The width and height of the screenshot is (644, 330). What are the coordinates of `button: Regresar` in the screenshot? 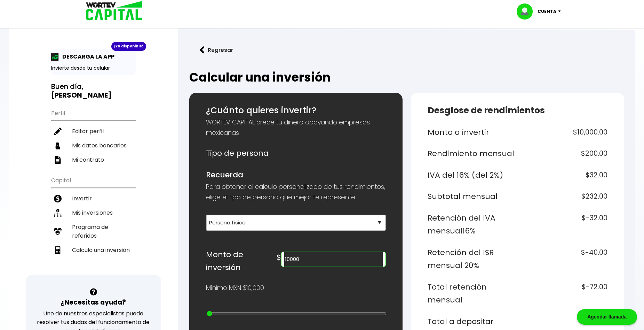 It's located at (216, 50).